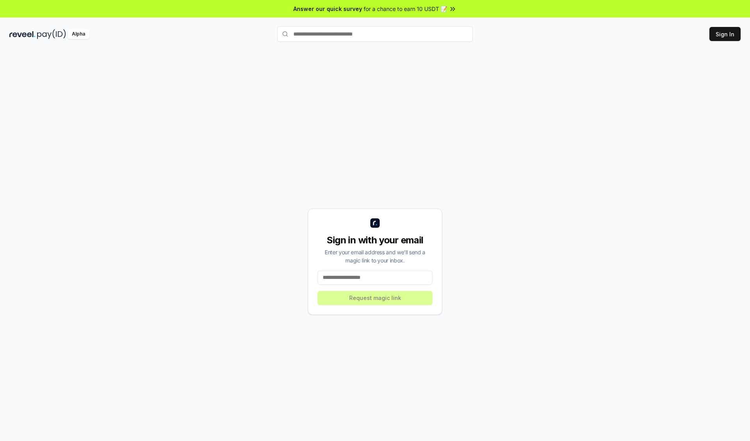 The image size is (750, 441). Describe the element at coordinates (375, 240) in the screenshot. I see `div: Sign in with your email` at that location.